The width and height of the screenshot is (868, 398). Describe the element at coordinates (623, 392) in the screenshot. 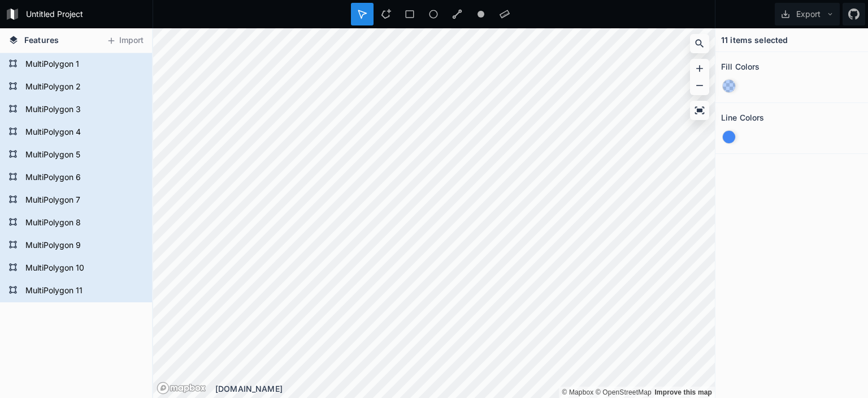

I see `a: OpenStreetMap` at that location.